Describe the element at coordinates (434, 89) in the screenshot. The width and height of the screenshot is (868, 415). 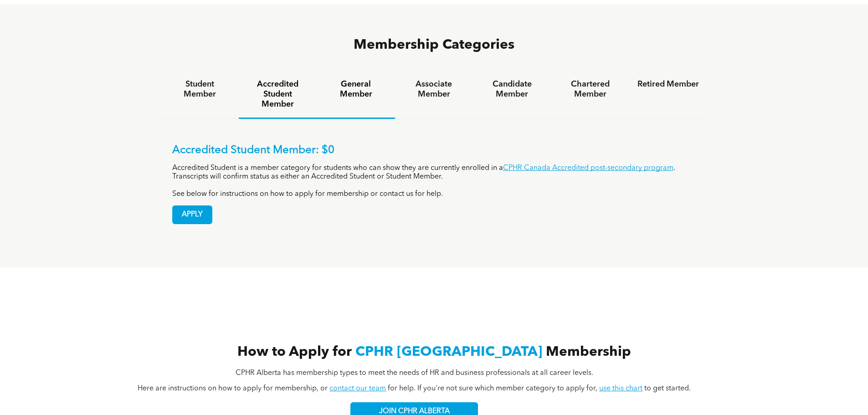
I see `h4: Associate Member` at that location.